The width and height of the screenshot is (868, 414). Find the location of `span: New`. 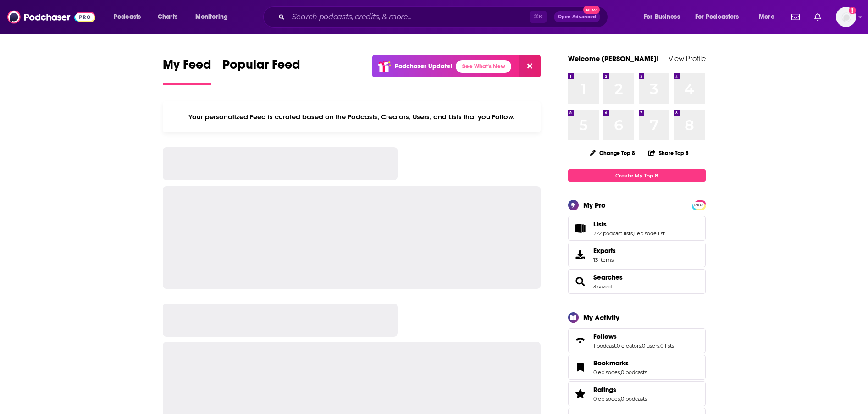

span: New is located at coordinates (592, 9).